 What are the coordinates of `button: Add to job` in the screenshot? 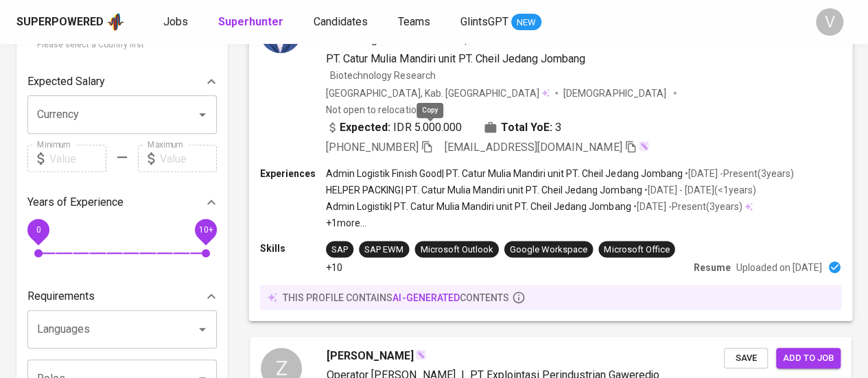 It's located at (808, 358).